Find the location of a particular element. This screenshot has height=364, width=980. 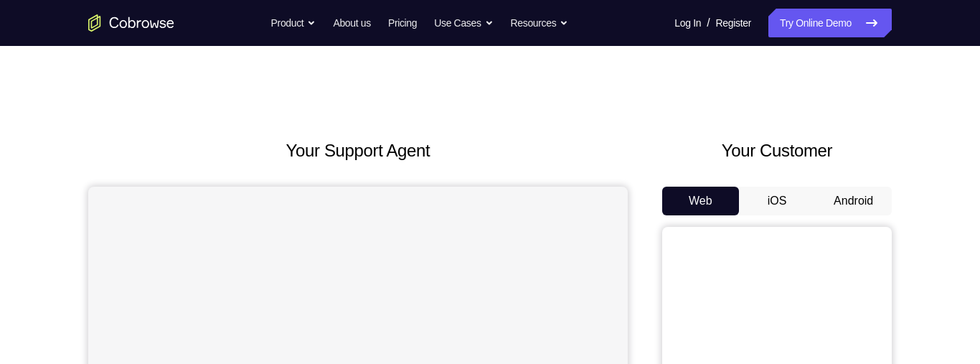

button: Android is located at coordinates (853, 201).